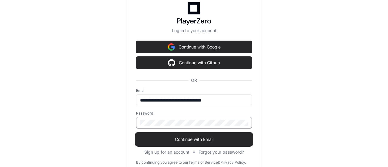 The image size is (388, 167). Describe the element at coordinates (194, 80) in the screenshot. I see `span: OR` at that location.